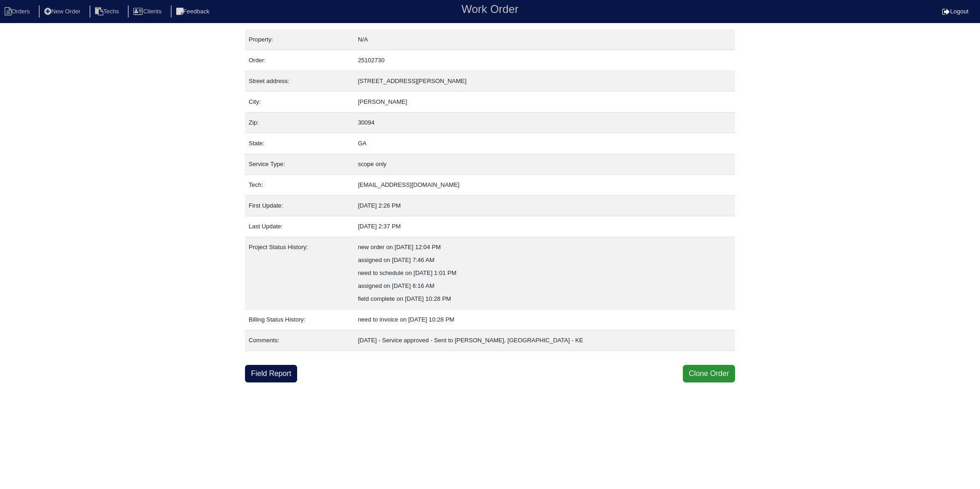 Image resolution: width=980 pixels, height=489 pixels. What do you see at coordinates (544, 40) in the screenshot?
I see `td: N/A` at bounding box center [544, 40].